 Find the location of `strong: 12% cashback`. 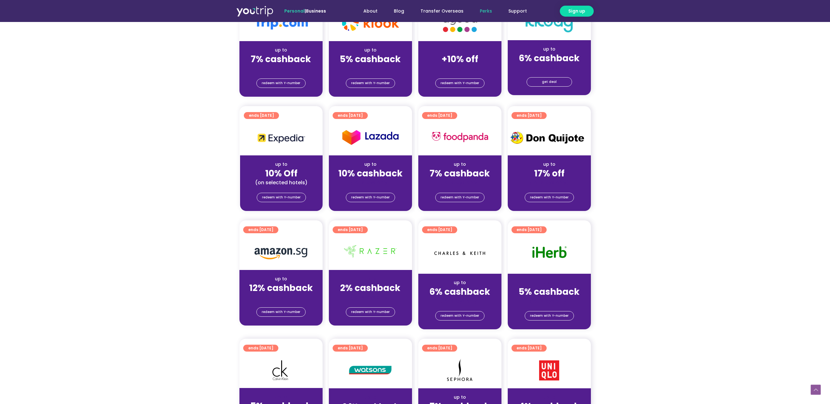

strong: 12% cashback is located at coordinates (281, 288).